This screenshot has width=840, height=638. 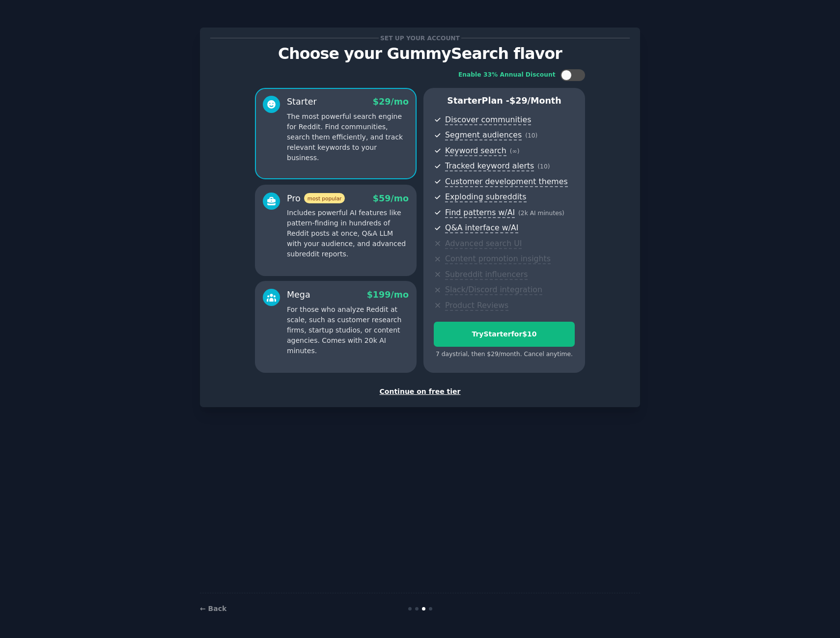 What do you see at coordinates (487, 275) in the screenshot?
I see `span: Subreddit influencers` at bounding box center [487, 275].